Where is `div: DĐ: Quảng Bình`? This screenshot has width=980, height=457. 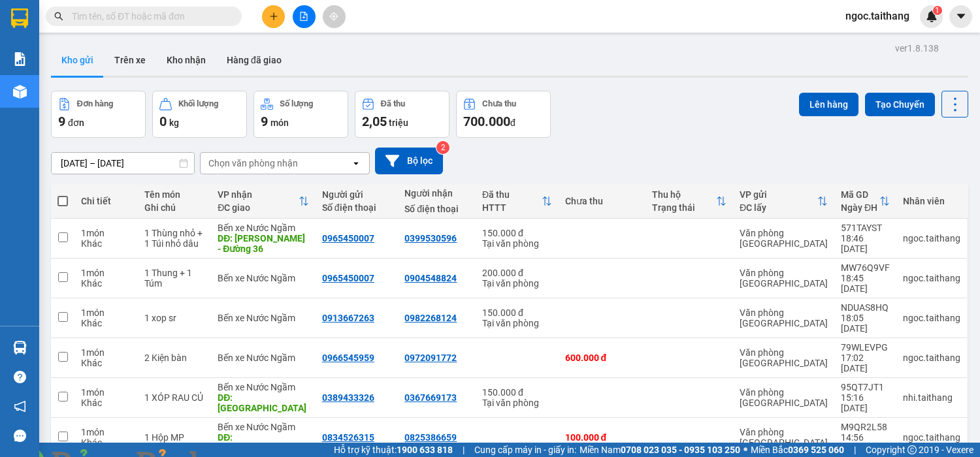
div: DĐ: Quảng Bình is located at coordinates (263, 443).